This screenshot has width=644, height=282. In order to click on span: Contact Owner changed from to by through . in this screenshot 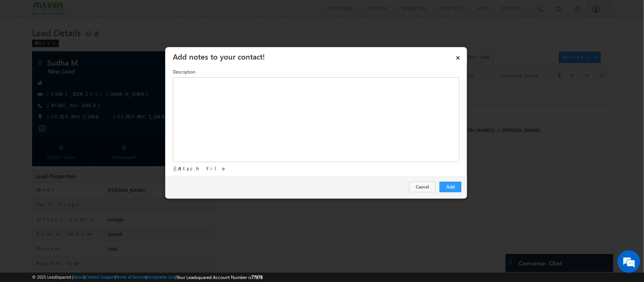, I will do `click(179, 50)`.